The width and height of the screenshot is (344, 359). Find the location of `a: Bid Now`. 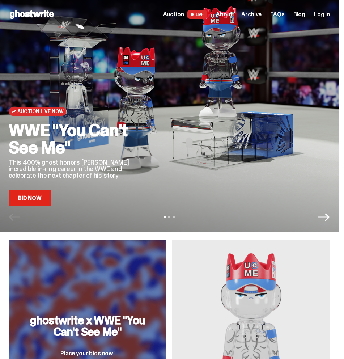

a: Bid Now is located at coordinates (30, 198).